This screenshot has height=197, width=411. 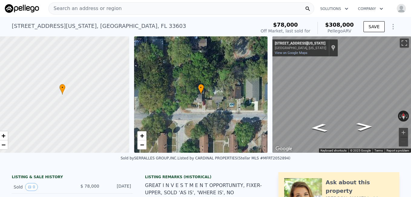 I want to click on span: $78,000, so click(x=286, y=25).